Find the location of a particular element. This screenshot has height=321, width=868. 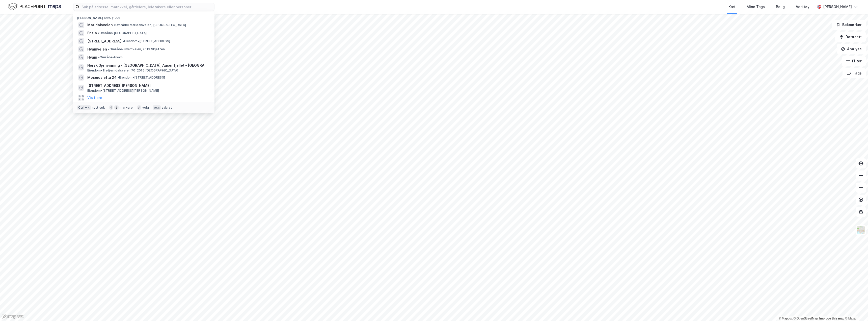

div: markere is located at coordinates (126, 108).